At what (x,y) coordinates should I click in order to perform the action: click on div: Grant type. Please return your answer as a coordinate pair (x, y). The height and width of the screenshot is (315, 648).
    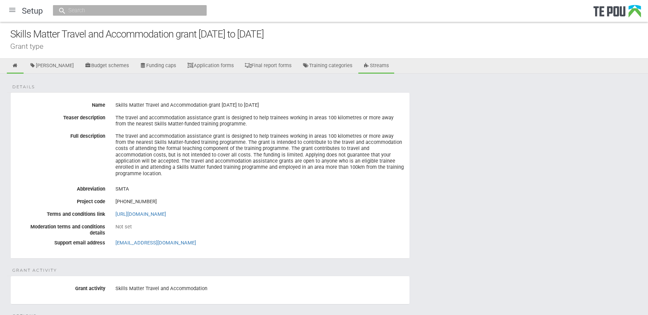
    Looking at the image, I should click on (329, 46).